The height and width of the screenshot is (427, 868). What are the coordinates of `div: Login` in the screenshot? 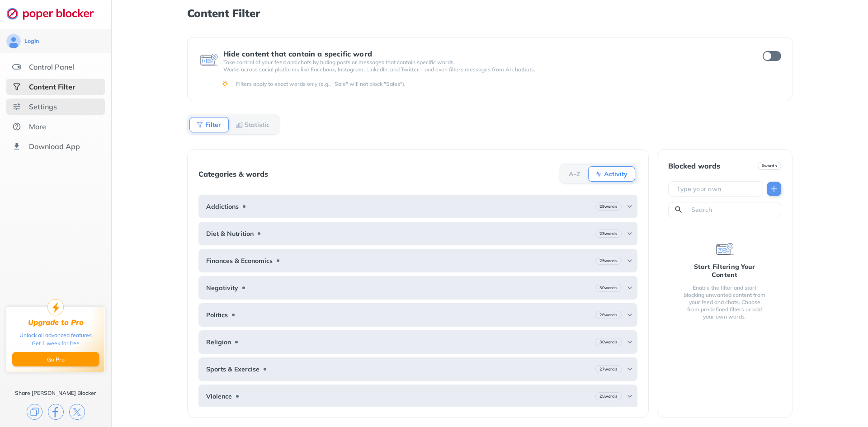 It's located at (32, 41).